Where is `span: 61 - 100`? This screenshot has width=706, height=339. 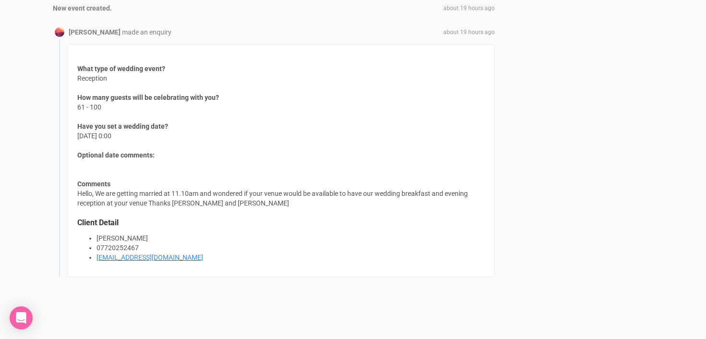 span: 61 - 100 is located at coordinates (148, 102).